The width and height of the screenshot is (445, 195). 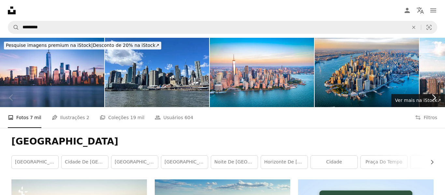 What do you see at coordinates (71, 118) in the screenshot?
I see `a: Ilustrações 2` at bounding box center [71, 118].